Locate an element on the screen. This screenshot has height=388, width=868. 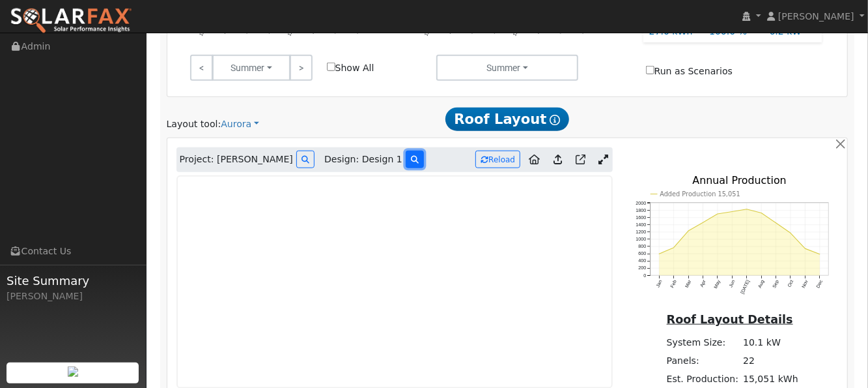
input: Run as Scenarios is located at coordinates (650, 70).